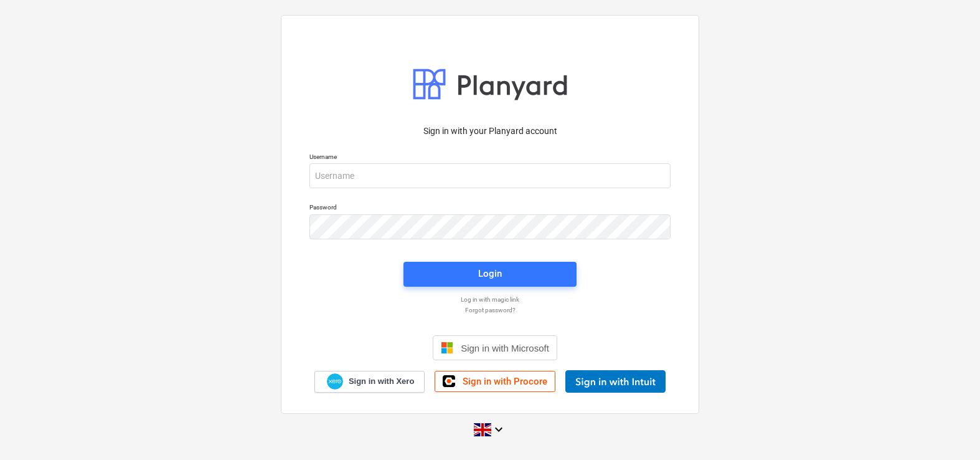 This screenshot has width=980, height=460. I want to click on img: Xero logo, so click(335, 381).